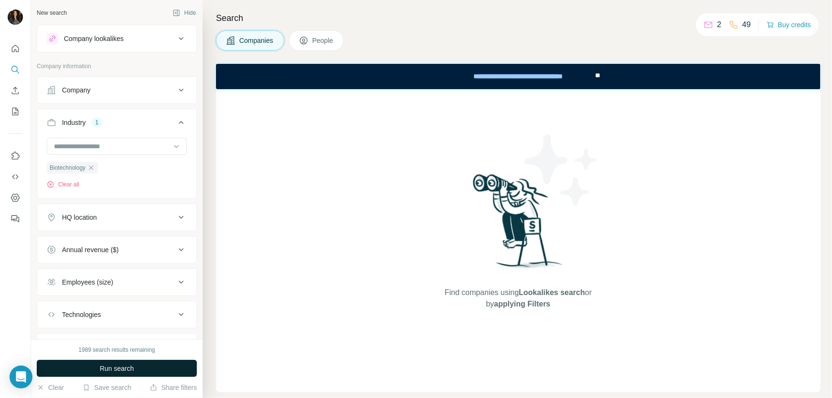 This screenshot has width=832, height=398. I want to click on button: Enrich CSV, so click(15, 91).